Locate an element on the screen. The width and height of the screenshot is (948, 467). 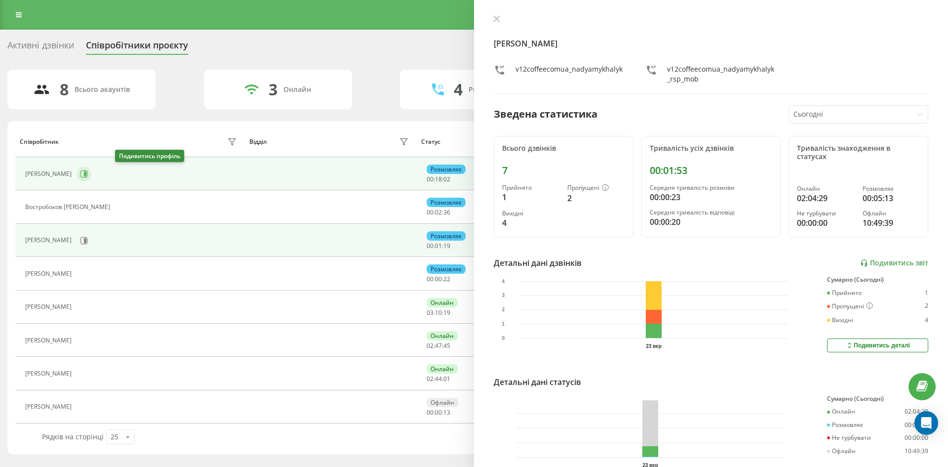
div: v12coffeecomua_nadyamykhalyk_rsp_mob is located at coordinates (722, 74).